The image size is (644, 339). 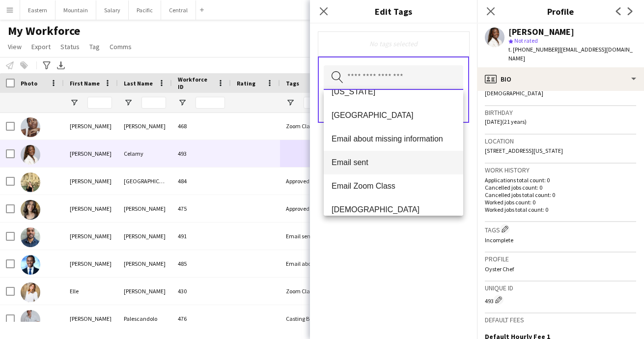 I want to click on a: Status, so click(x=70, y=47).